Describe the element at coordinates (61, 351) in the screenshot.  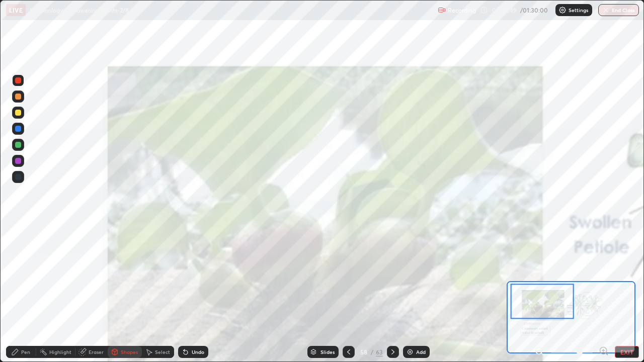
I see `div: Highlight` at that location.